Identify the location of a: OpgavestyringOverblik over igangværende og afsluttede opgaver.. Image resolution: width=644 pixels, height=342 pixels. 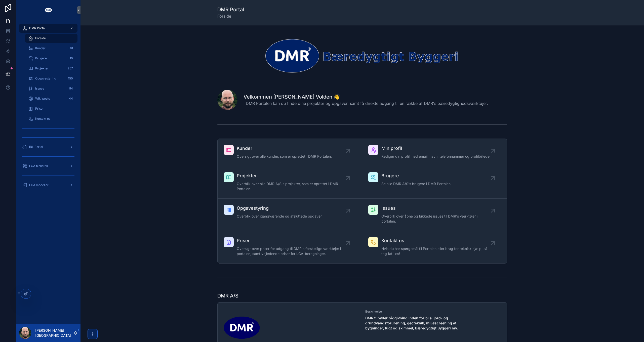
(290, 215).